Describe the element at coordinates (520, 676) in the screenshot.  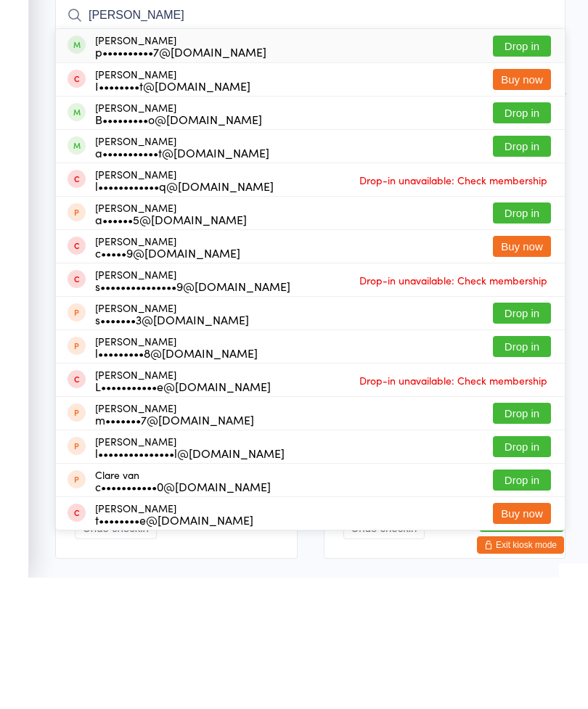
I see `button: Exit kiosk mode` at that location.